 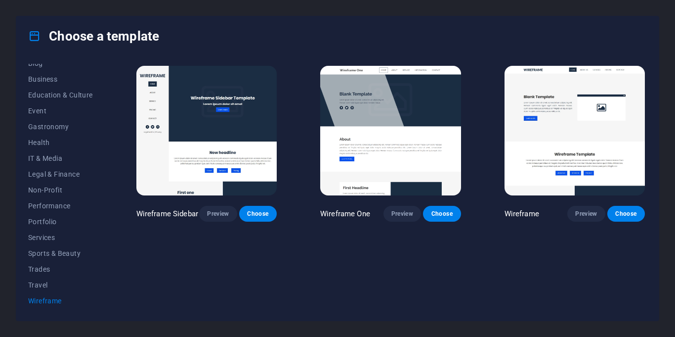 I want to click on img: Wireframe, so click(x=575, y=131).